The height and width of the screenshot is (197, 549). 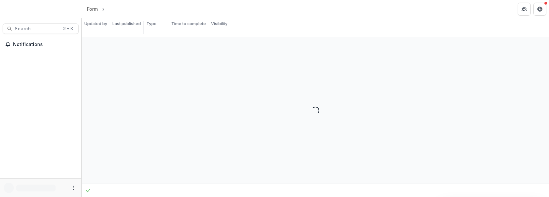 What do you see at coordinates (540, 9) in the screenshot?
I see `button: Get Help` at bounding box center [540, 9].